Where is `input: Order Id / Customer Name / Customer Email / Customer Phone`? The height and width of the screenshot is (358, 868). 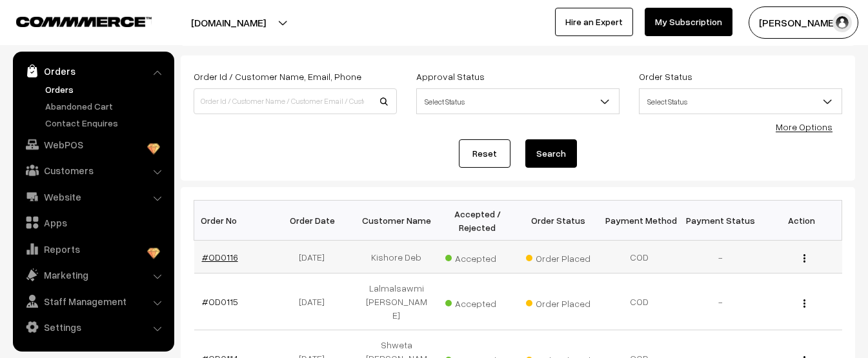 input: Order Id / Customer Name / Customer Email / Customer Phone is located at coordinates (295, 102).